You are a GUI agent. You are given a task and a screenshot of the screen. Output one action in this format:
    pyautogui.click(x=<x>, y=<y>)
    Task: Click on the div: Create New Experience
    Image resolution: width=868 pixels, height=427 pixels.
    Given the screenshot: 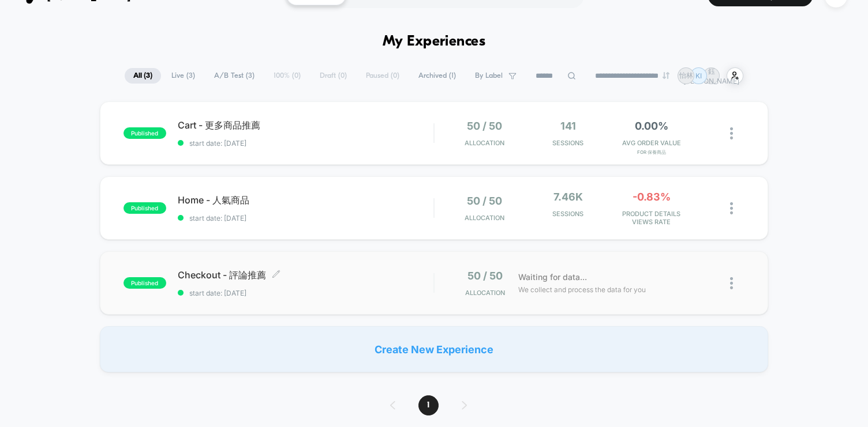 What is the action you would take?
    pyautogui.click(x=434, y=349)
    